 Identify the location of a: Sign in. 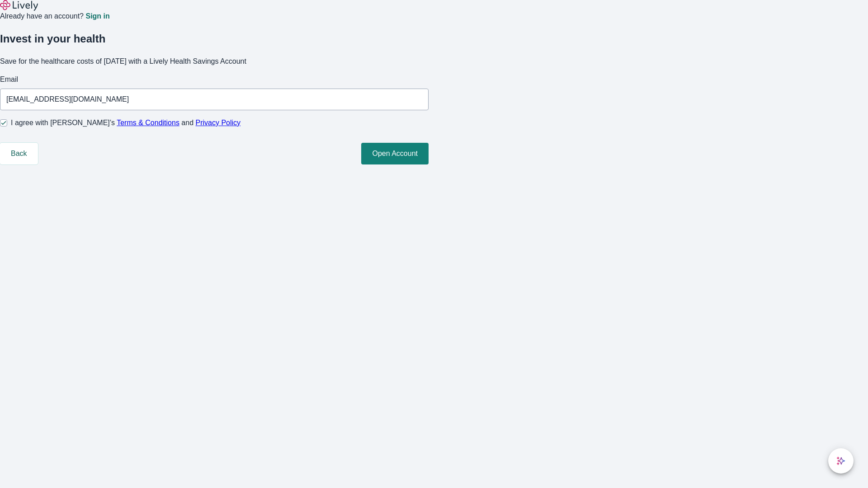
(97, 16).